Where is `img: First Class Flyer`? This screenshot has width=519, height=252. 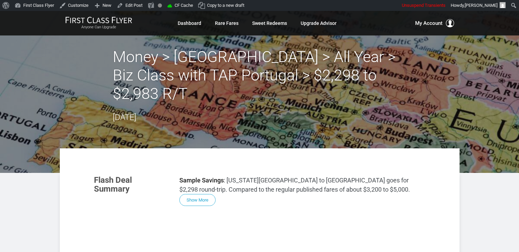 img: First Class Flyer is located at coordinates (99, 20).